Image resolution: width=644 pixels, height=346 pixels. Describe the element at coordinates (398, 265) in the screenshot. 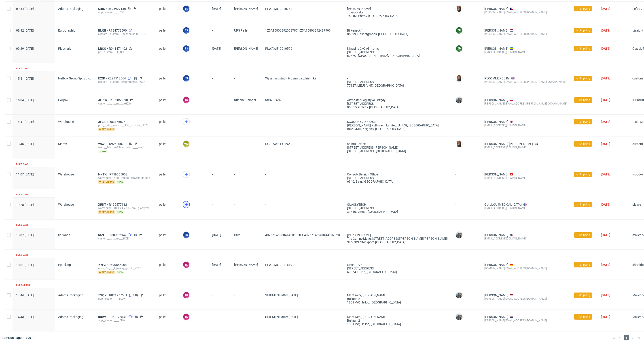

I see `div: GIVE LOVE` at that location.